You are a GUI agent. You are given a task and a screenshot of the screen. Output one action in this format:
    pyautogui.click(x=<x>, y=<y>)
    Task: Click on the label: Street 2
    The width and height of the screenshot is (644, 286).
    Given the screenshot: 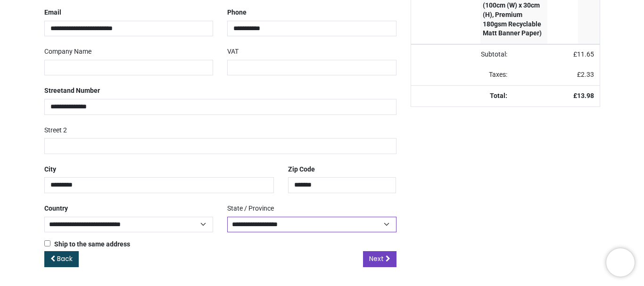 What is the action you would take?
    pyautogui.click(x=56, y=130)
    